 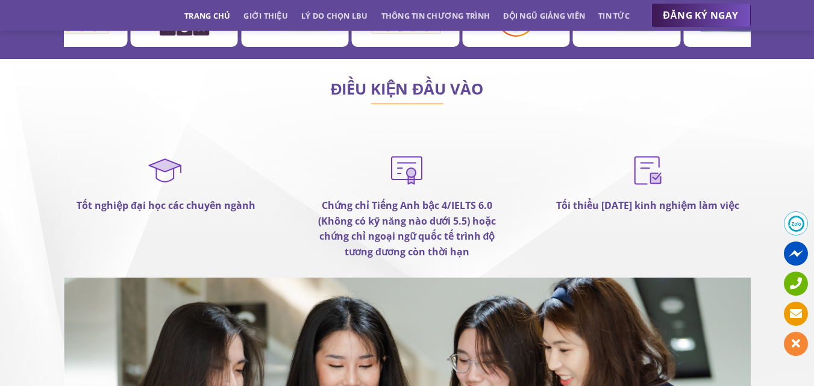 I want to click on a: ĐĂNG KÝ NGAY, so click(x=701, y=16).